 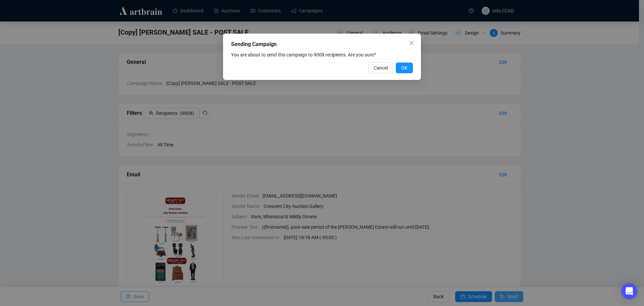 What do you see at coordinates (404, 68) in the screenshot?
I see `span: OK` at bounding box center [404, 68].